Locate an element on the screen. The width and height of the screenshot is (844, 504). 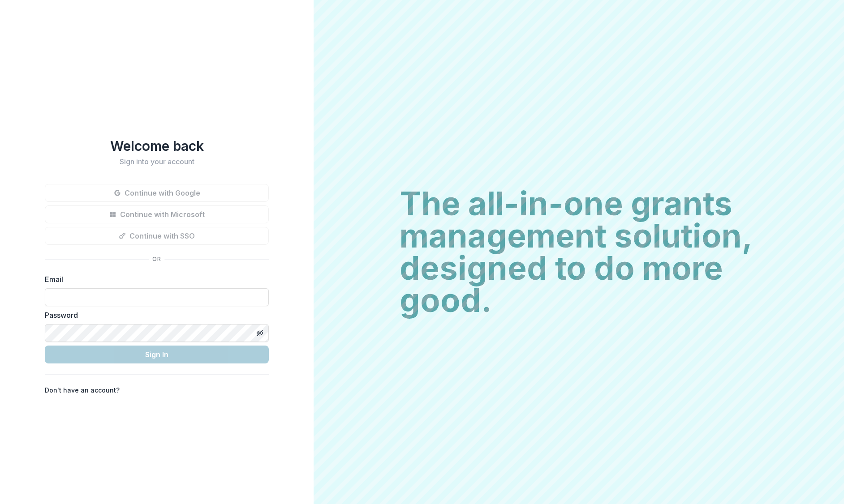
button: Continue with SSO is located at coordinates (157, 236).